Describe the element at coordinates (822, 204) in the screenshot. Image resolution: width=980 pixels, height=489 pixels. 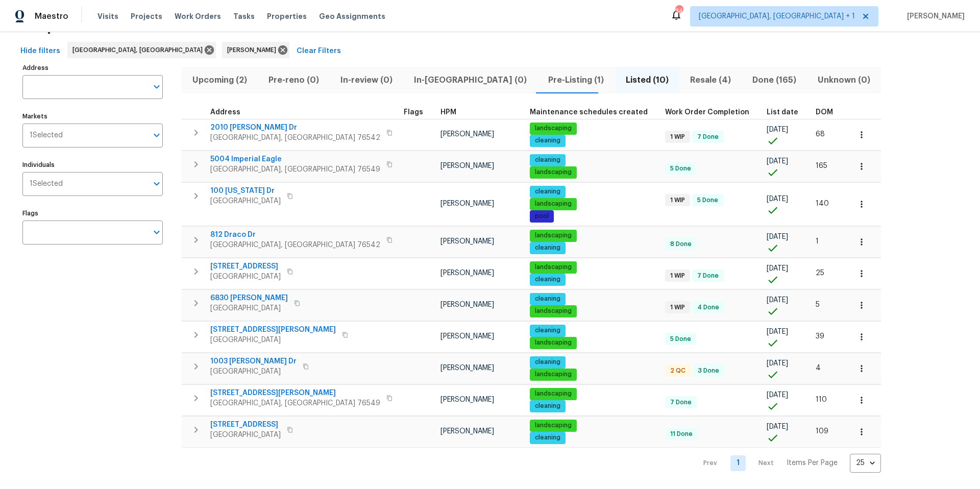
I see `span: 140` at that location.